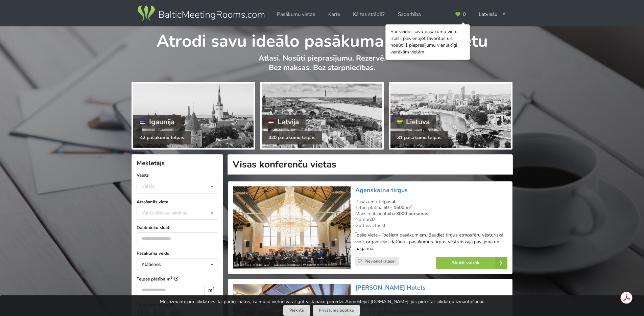 The height and width of the screenshot is (316, 644). I want to click on a: Āgenskalna tirgus, so click(381, 190).